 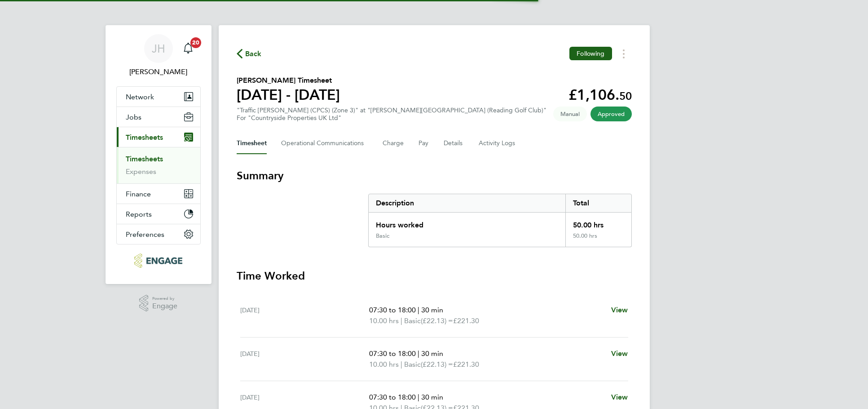 What do you see at coordinates (158, 261) in the screenshot?
I see `img: pcrnet-logo-retina.png` at bounding box center [158, 261].